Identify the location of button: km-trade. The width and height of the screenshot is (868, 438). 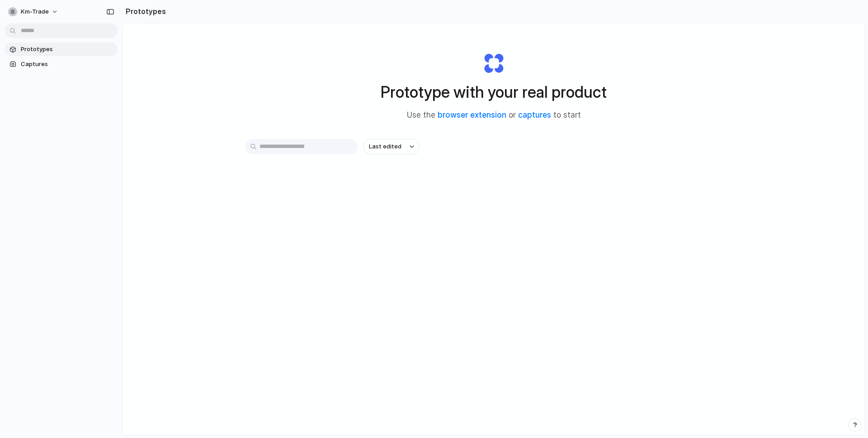
(33, 12).